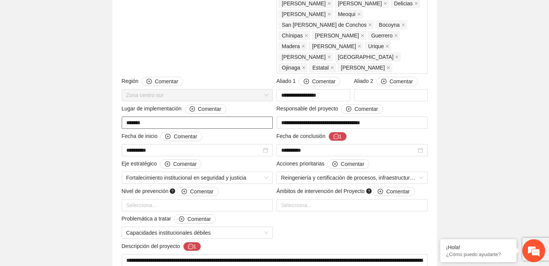 The height and width of the screenshot is (266, 549). Describe the element at coordinates (336, 46) in the screenshot. I see `span: Ocampo` at that location.